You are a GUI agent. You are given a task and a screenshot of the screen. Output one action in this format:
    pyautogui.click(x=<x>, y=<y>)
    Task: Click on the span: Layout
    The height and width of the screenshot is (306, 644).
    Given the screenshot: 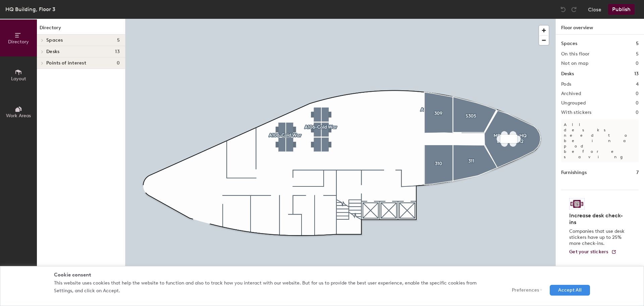 What is the action you would take?
    pyautogui.click(x=19, y=78)
    